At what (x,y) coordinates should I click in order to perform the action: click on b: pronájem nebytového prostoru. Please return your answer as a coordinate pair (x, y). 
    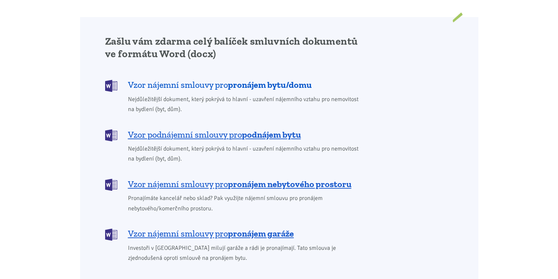
    Looking at the image, I should click on (290, 184).